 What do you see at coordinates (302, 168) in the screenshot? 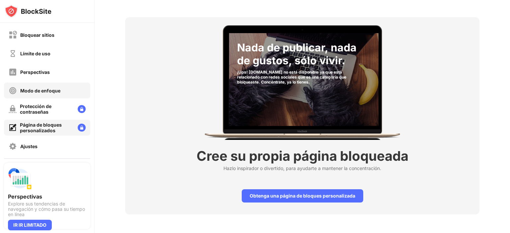
I see `font: Hazlo inspirador o divertido, para ayudarte a mantener la concentración.` at bounding box center [302, 168].